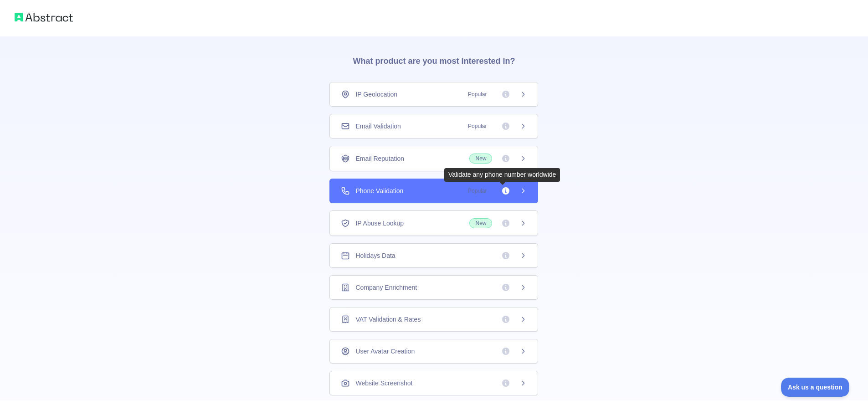  Describe the element at coordinates (379, 223) in the screenshot. I see `span: IP Abuse Lookup` at that location.